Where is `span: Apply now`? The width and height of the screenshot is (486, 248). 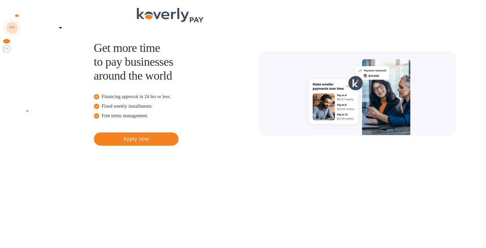 span: Apply now is located at coordinates (136, 139).